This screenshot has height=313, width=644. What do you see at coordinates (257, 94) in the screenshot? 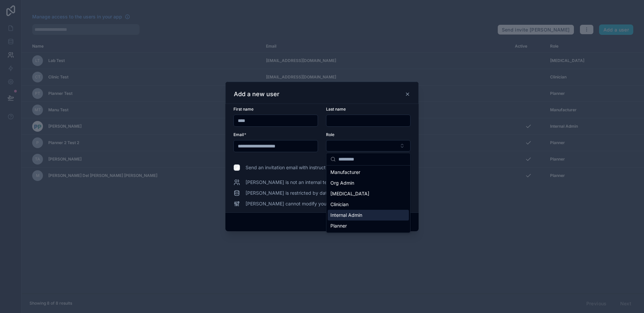
I see `h3: Add a new user` at bounding box center [257, 94].